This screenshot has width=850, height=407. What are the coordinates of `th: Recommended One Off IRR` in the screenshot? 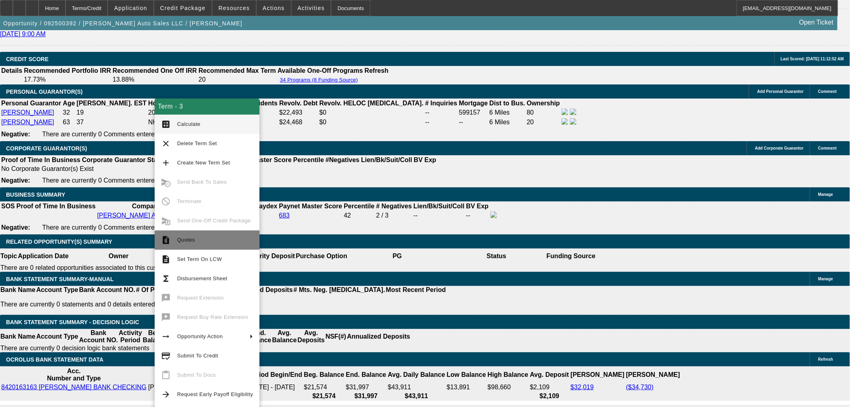 It's located at (155, 71).